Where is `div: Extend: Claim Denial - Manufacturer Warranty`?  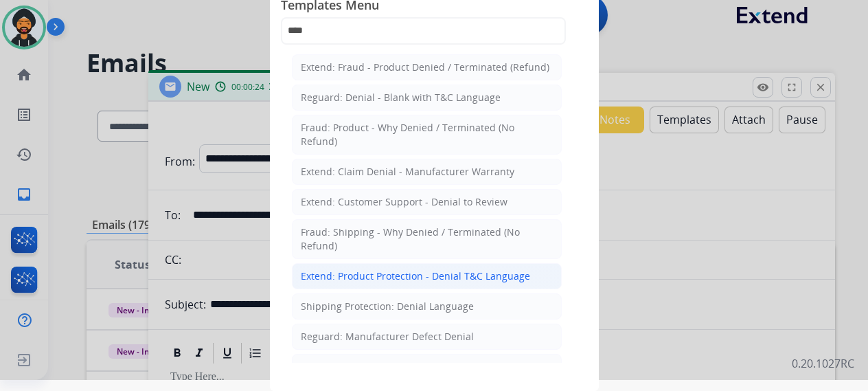 div: Extend: Claim Denial - Manufacturer Warranty is located at coordinates (407, 172).